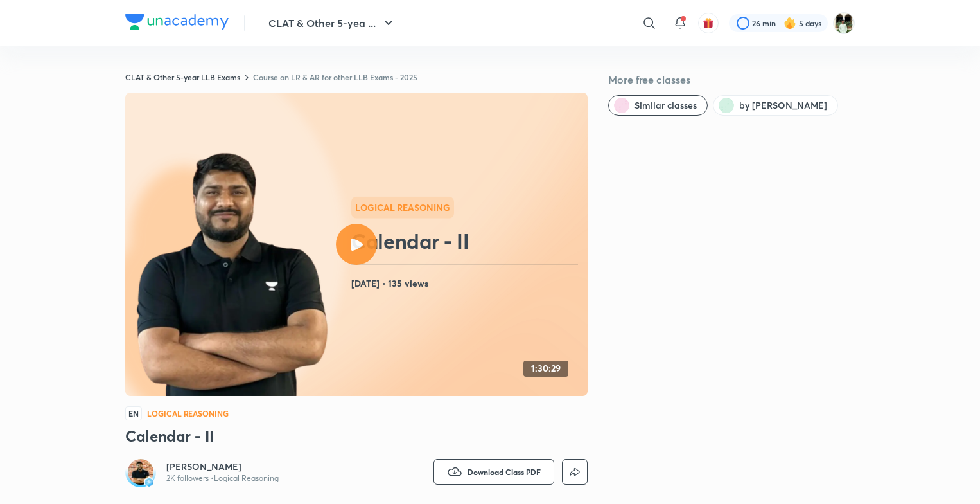 The image size is (980, 504). I want to click on h5: More free classes, so click(731, 80).